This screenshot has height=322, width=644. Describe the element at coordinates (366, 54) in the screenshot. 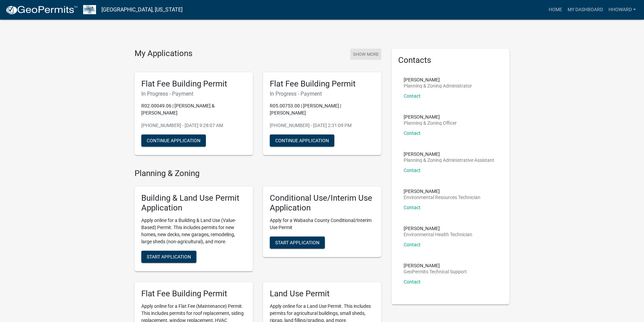

I see `button: Show More` at that location.